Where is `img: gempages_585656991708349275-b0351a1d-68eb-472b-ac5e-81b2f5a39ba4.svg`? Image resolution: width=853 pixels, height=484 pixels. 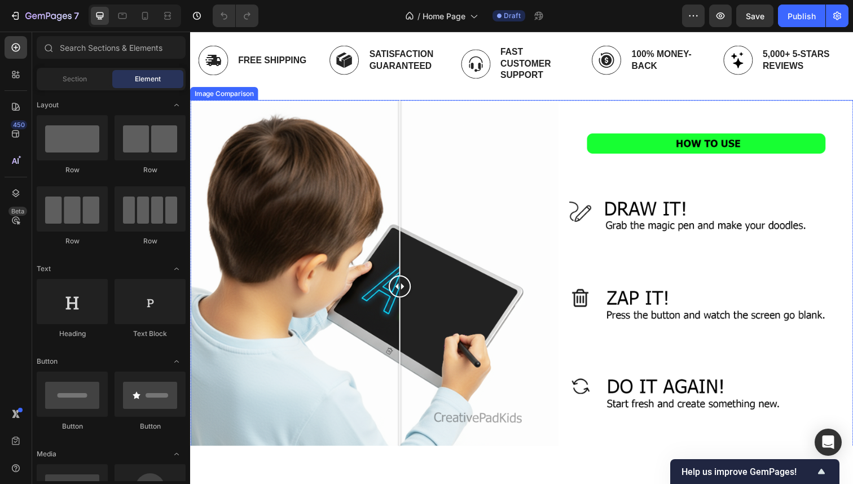
img: gempages_585656991708349275-b0351a1d-68eb-472b-ac5e-81b2f5a39ba4.svg is located at coordinates (24, 30).